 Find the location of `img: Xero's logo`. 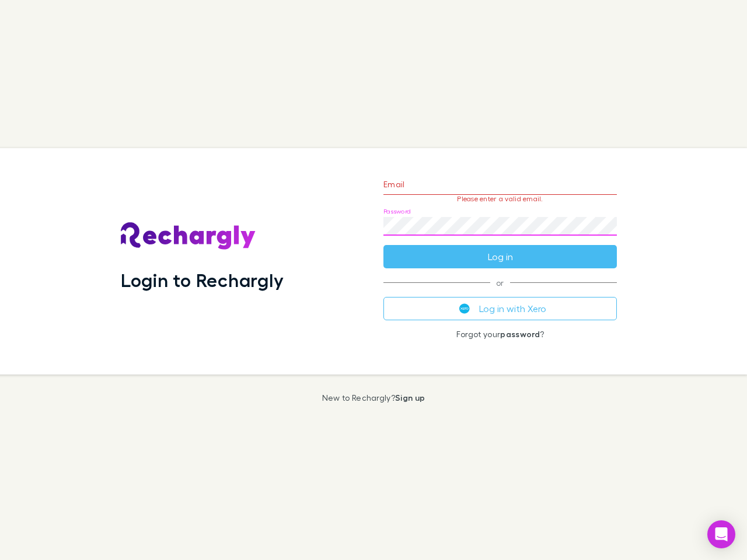

img: Xero's logo is located at coordinates (464, 309).